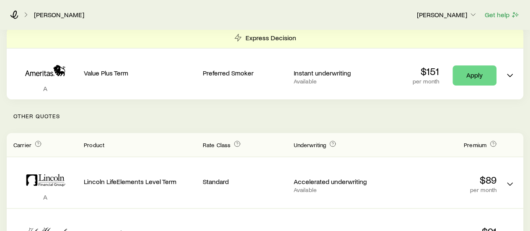  Describe the element at coordinates (94, 144) in the screenshot. I see `span: Product` at that location.